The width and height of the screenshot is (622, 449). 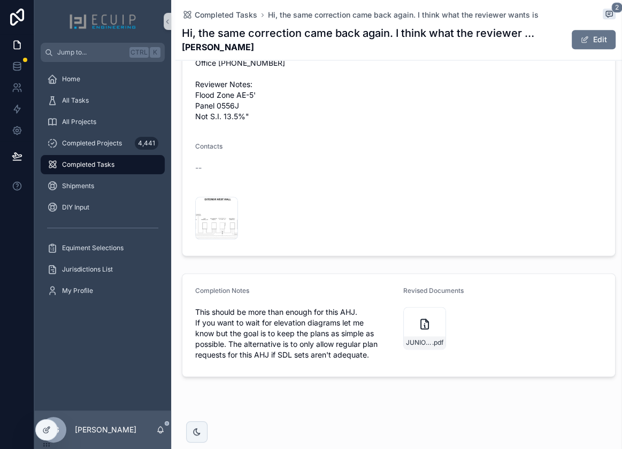 What do you see at coordinates (71, 79) in the screenshot?
I see `span: Home` at bounding box center [71, 79].